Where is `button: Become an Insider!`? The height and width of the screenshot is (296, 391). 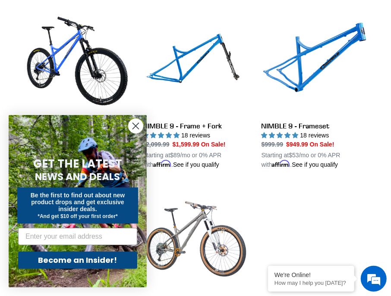 button: Become an Insider! is located at coordinates (78, 260).